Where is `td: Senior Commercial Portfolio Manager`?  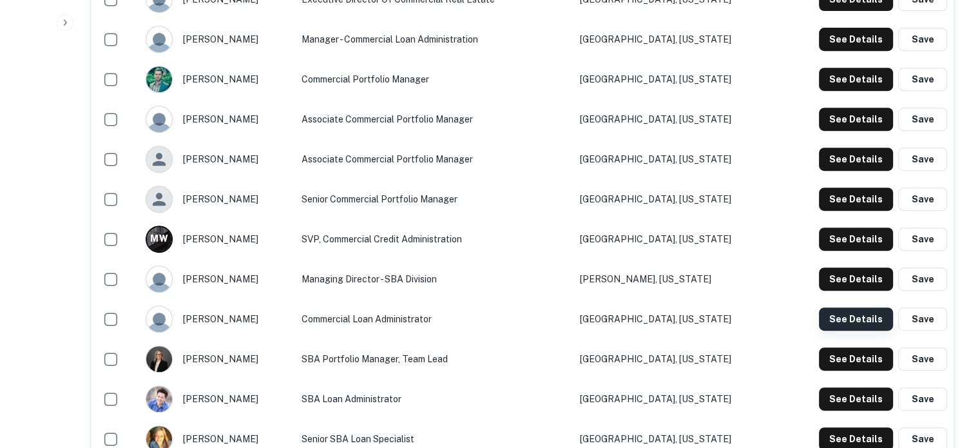 td: Senior Commercial Portfolio Manager is located at coordinates (434, 199).